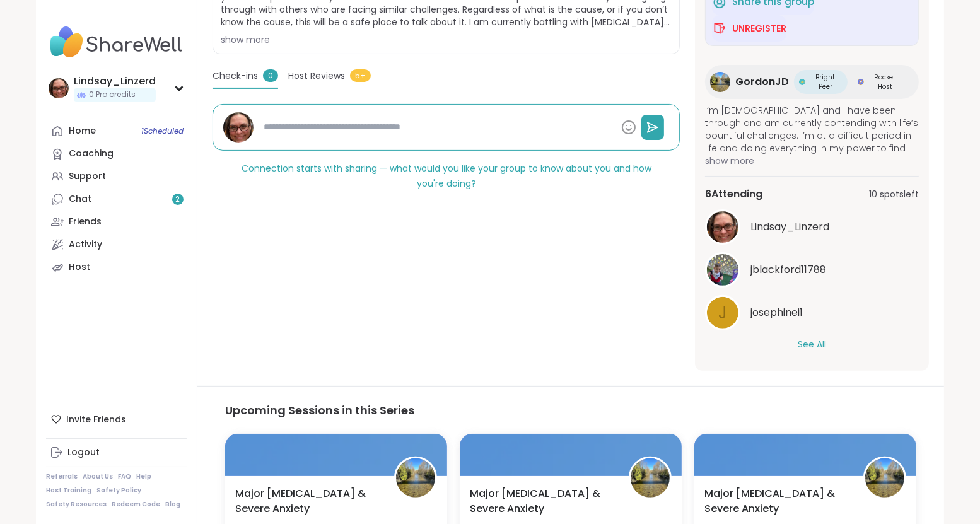 The width and height of the screenshot is (980, 524). Describe the element at coordinates (360, 76) in the screenshot. I see `span: 5+` at that location.